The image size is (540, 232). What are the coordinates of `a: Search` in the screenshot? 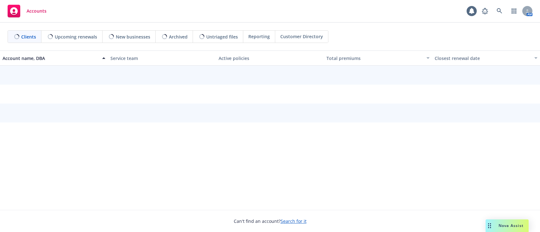 It's located at (499, 11).